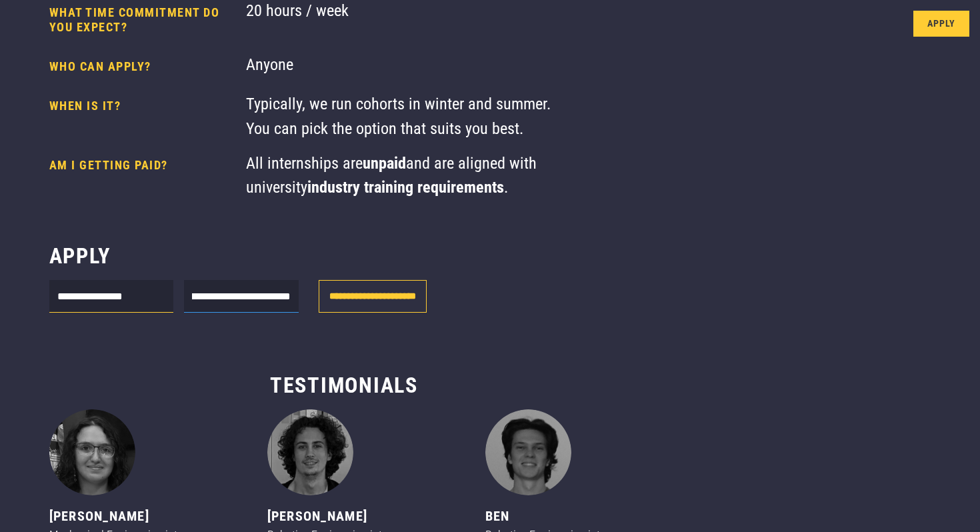 This screenshot has height=532, width=980. Describe the element at coordinates (142, 116) in the screenshot. I see `h4: When is it?` at that location.